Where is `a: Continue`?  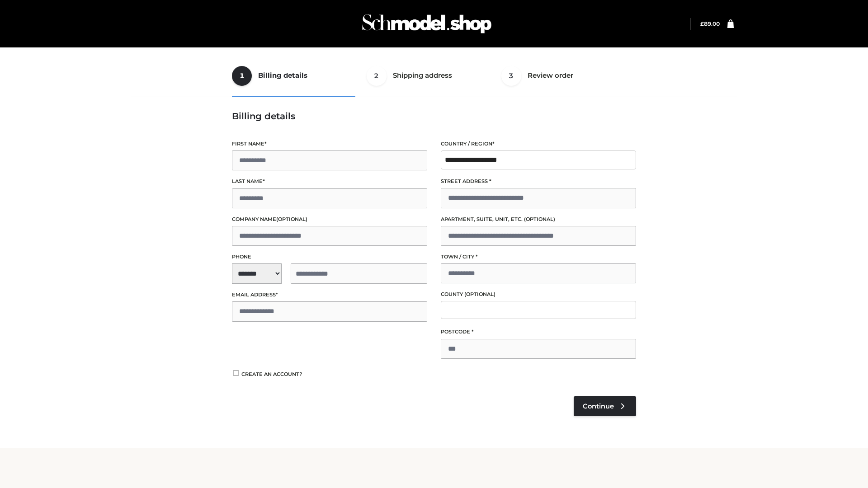 a: Continue is located at coordinates (605, 407).